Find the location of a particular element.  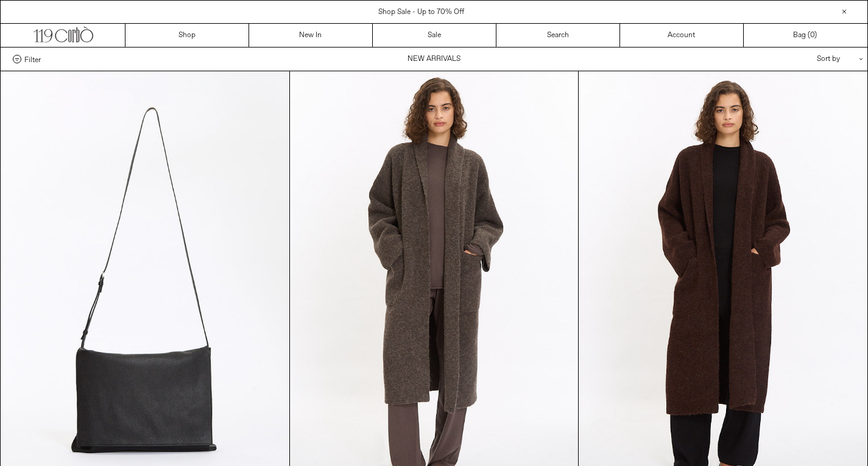

a: New In is located at coordinates (311, 35).